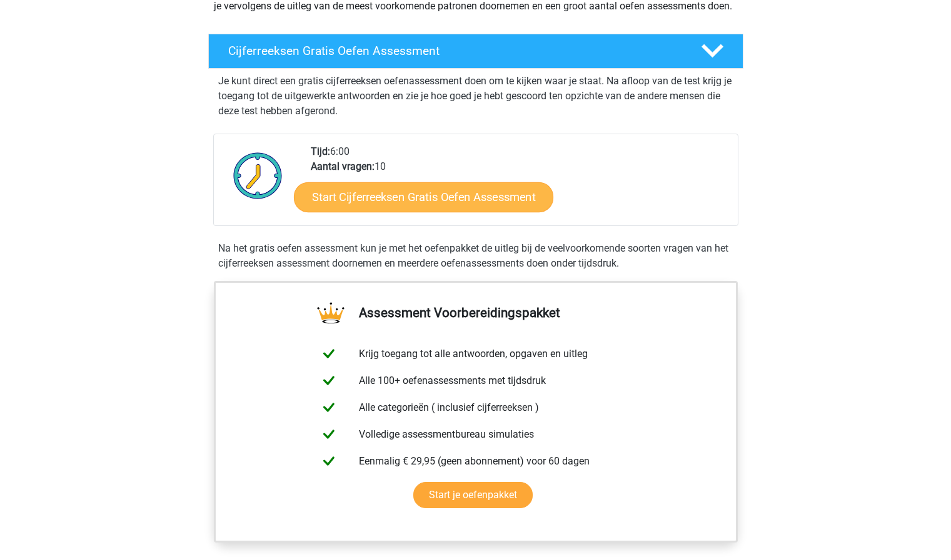 This screenshot has height=560, width=951. I want to click on img: Klok, so click(257, 176).